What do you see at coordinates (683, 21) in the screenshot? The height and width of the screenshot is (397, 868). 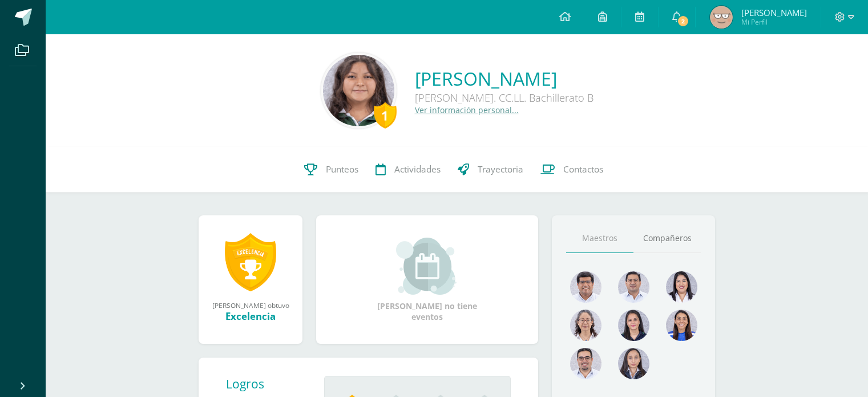 I see `span: 2` at bounding box center [683, 21].